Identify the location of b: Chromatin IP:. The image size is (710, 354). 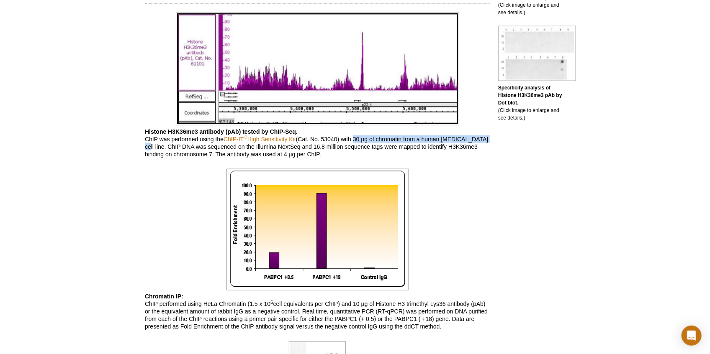
(164, 297).